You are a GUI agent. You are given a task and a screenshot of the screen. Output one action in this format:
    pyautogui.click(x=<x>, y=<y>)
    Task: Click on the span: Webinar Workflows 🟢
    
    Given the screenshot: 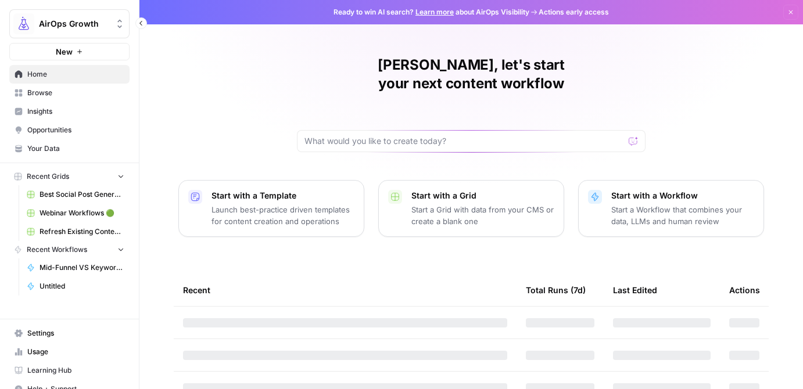 What is the action you would take?
    pyautogui.click(x=82, y=213)
    